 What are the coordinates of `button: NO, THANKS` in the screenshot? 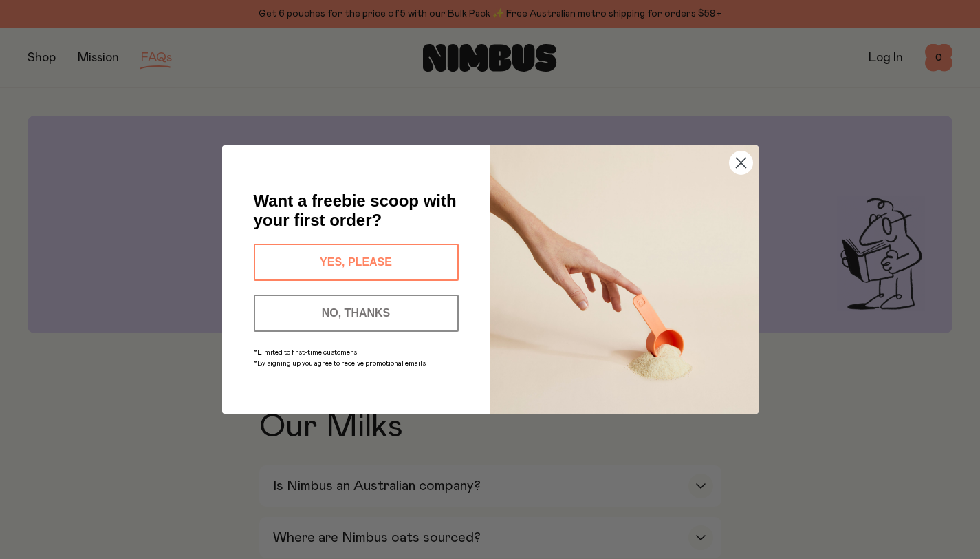 It's located at (356, 313).